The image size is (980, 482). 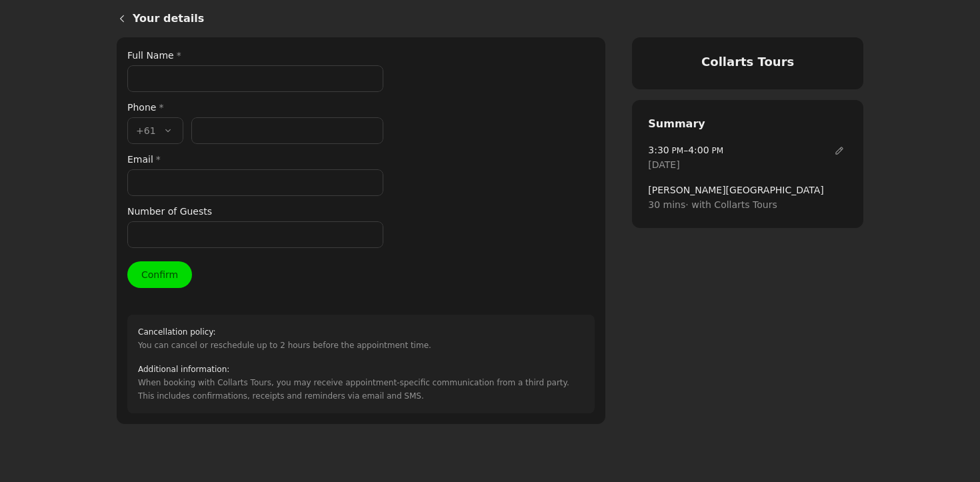 What do you see at coordinates (839, 151) in the screenshot?
I see `button: Edit date and time` at bounding box center [839, 151].